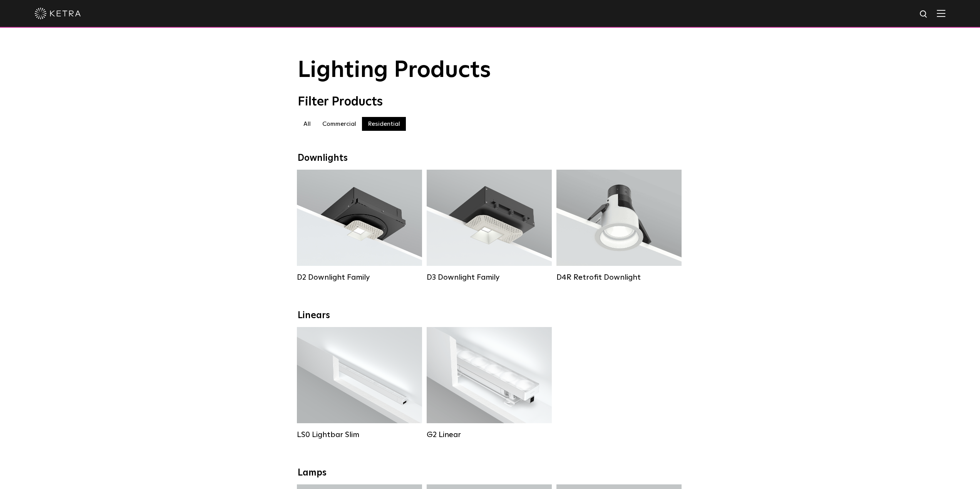 The image size is (980, 489). Describe the element at coordinates (384, 124) in the screenshot. I see `label: Residential` at that location.